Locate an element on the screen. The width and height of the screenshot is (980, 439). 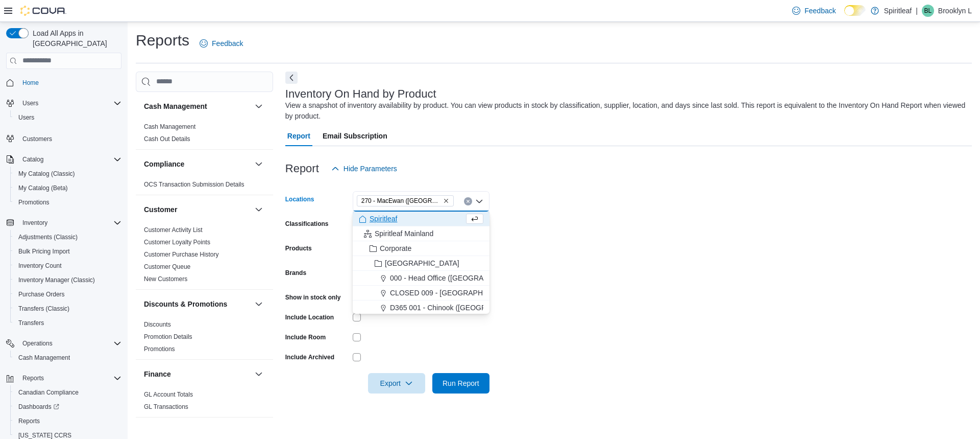
label: Show in stock only is located at coordinates (313, 298).